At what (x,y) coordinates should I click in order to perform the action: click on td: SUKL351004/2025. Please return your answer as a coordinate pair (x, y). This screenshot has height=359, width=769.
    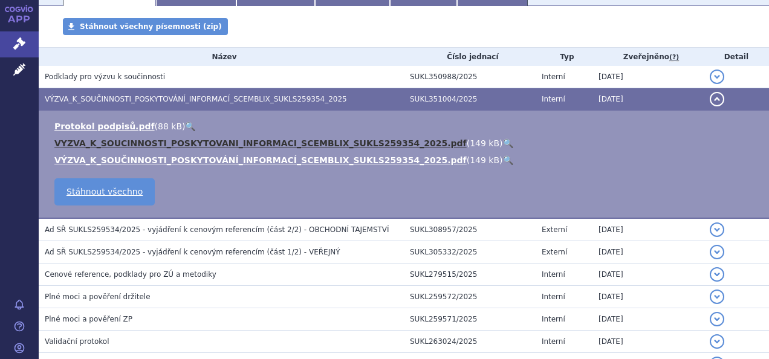
    Looking at the image, I should click on (470, 99).